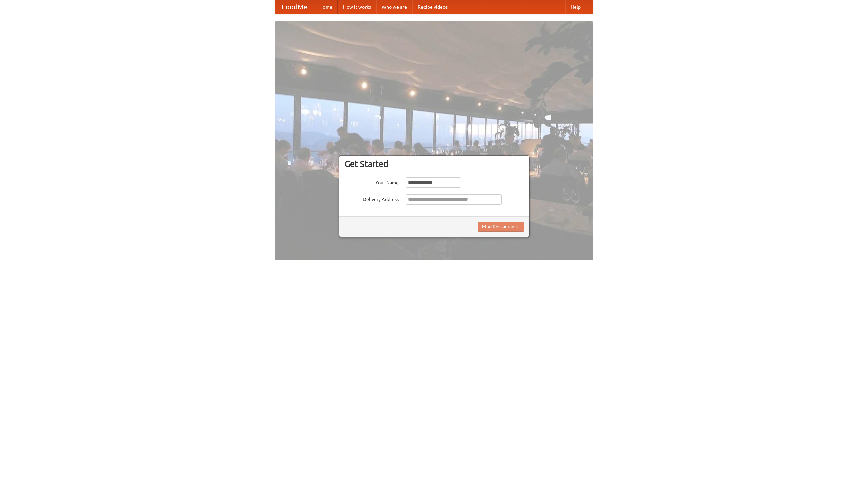  What do you see at coordinates (326, 7) in the screenshot?
I see `a: Home` at bounding box center [326, 7].